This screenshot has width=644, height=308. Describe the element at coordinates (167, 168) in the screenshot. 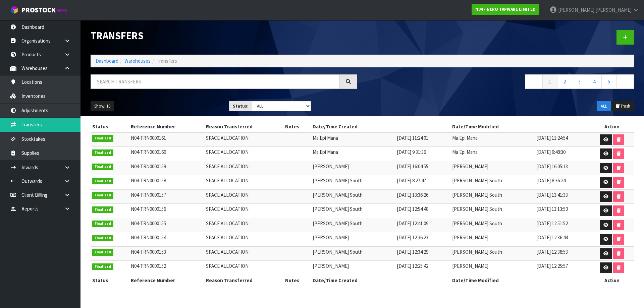

I see `td: N04-TRN0000159` at that location.